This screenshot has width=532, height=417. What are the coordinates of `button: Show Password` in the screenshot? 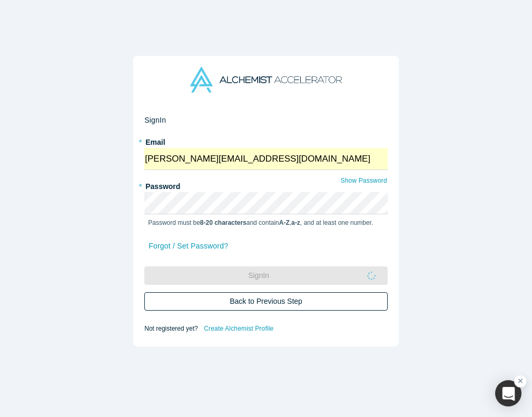 It's located at (364, 181).